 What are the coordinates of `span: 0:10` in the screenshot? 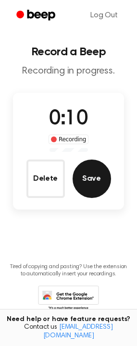 It's located at (68, 119).